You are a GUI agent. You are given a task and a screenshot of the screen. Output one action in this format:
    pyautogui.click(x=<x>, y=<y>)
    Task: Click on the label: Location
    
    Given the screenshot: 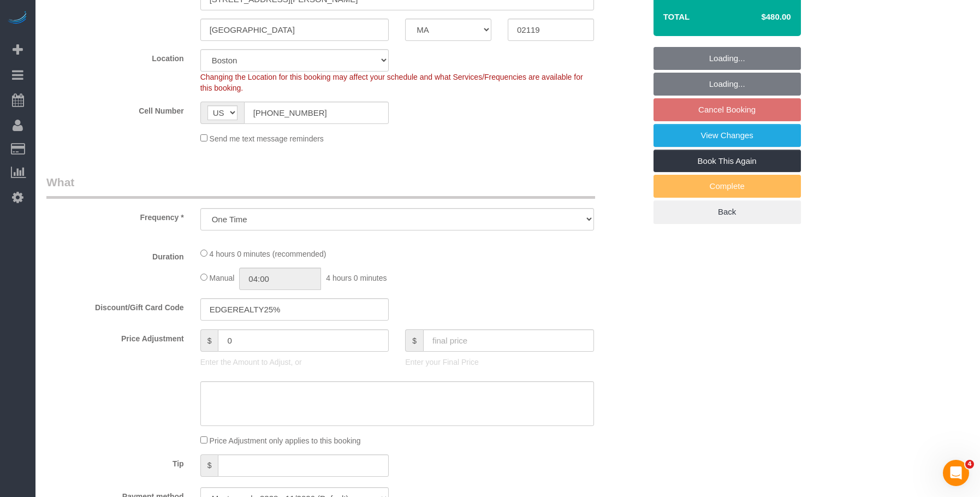 What is the action you would take?
    pyautogui.click(x=115, y=56)
    